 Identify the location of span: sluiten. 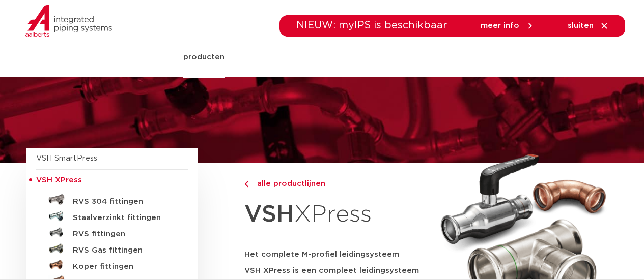
(581, 26).